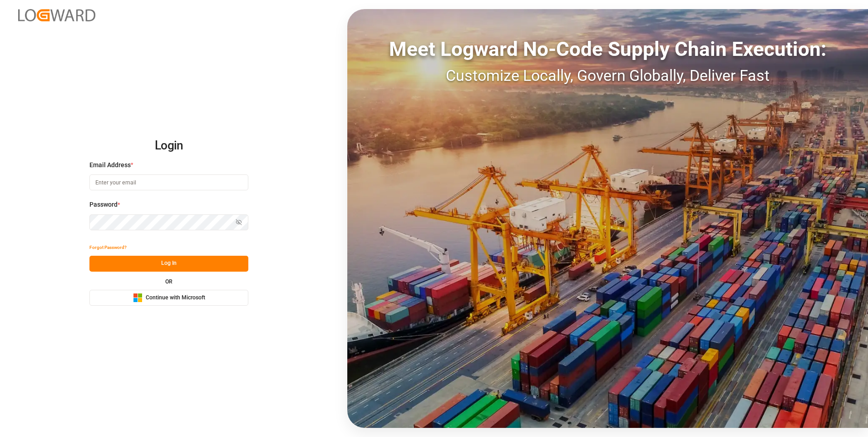 Image resolution: width=868 pixels, height=437 pixels. I want to click on button: Continue with Microsoft, so click(169, 297).